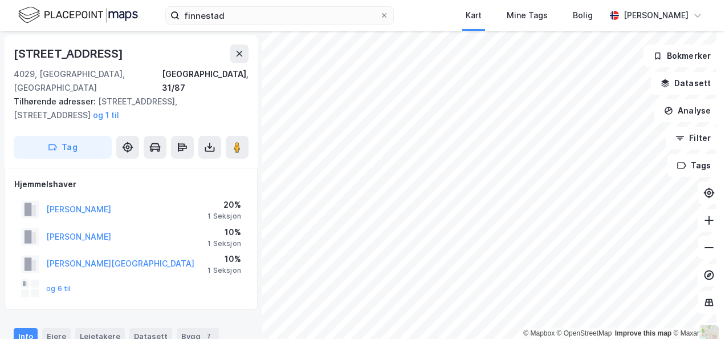 The image size is (725, 339). I want to click on button: Filter, so click(693, 138).